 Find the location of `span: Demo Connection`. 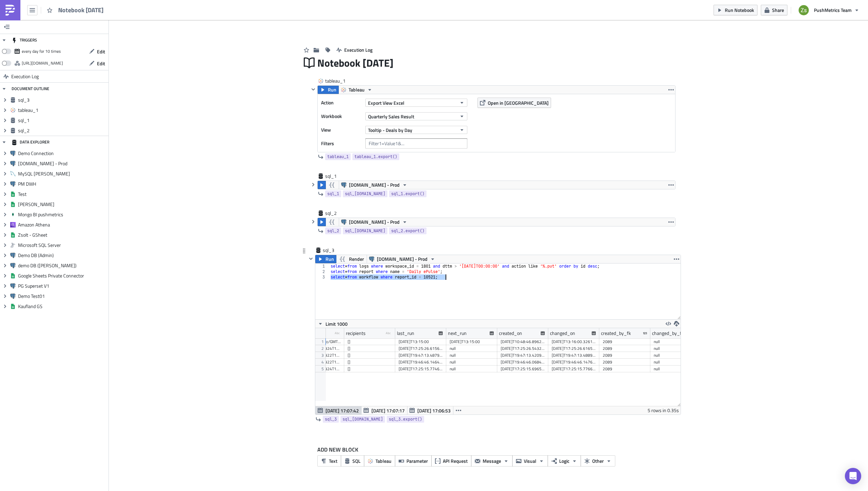

span: Demo Connection is located at coordinates (62, 154).